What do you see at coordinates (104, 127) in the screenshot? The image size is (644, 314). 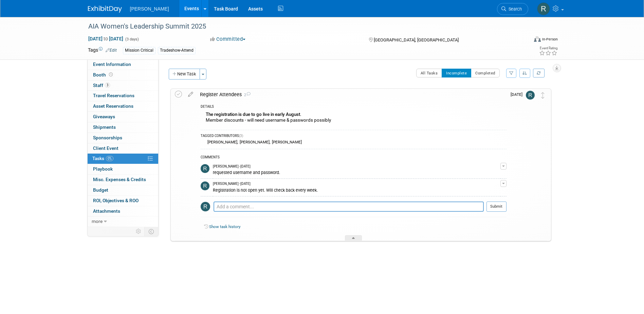 I see `span: Shipments` at bounding box center [104, 127].